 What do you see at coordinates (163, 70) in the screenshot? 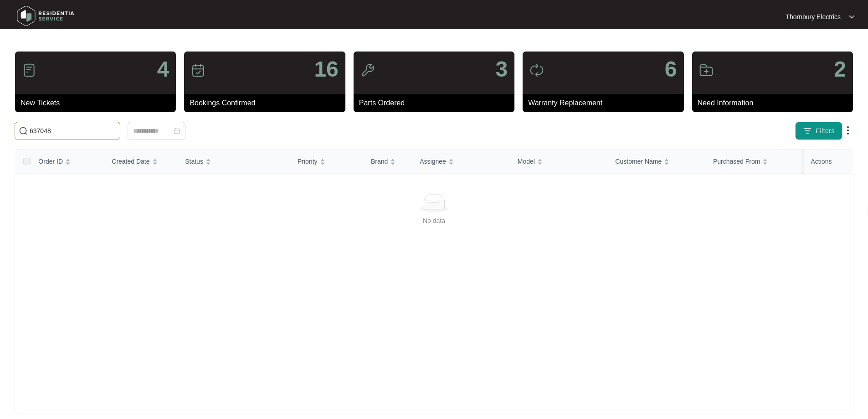
I see `p: 4` at bounding box center [163, 70].